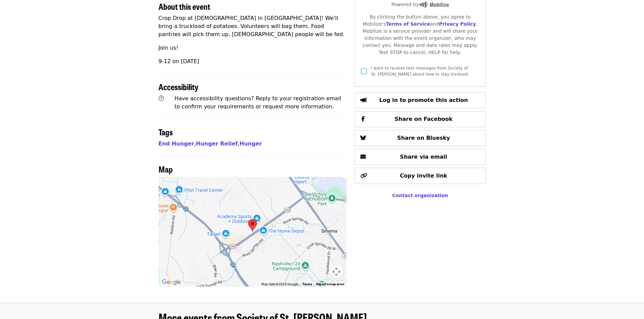  Describe the element at coordinates (420, 138) in the screenshot. I see `button: Share on Bluesky` at that location.